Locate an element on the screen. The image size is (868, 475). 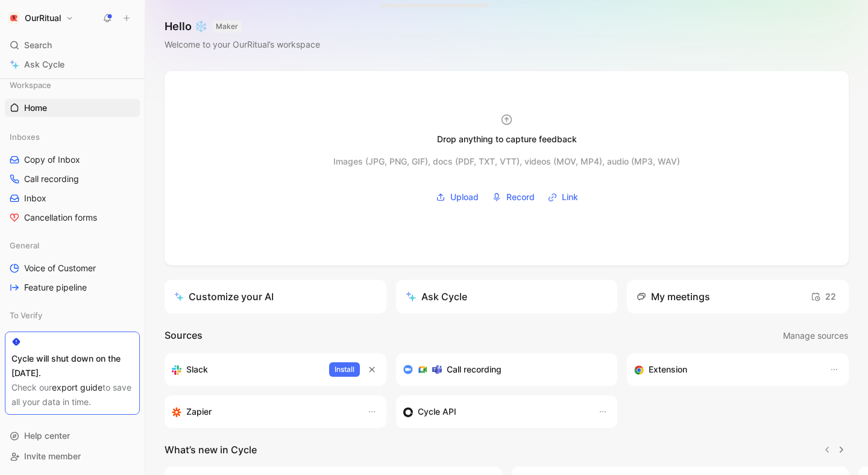
span: Cancellation forms is located at coordinates (60, 218).